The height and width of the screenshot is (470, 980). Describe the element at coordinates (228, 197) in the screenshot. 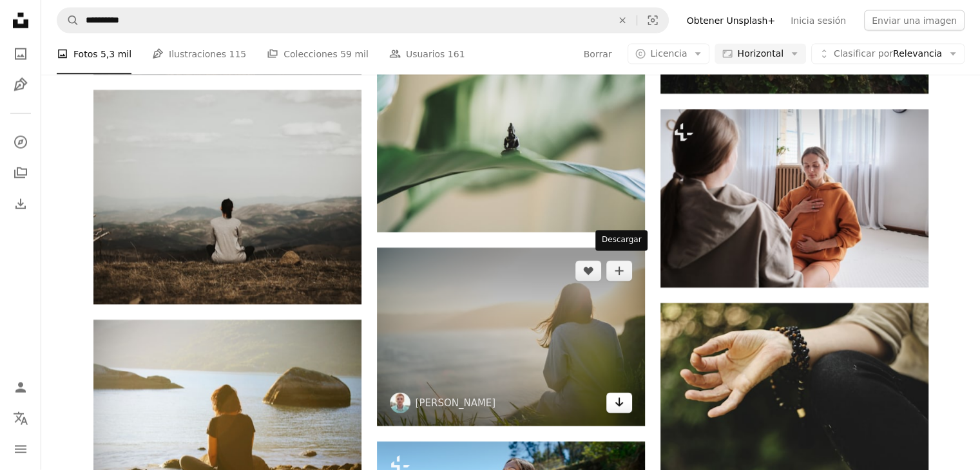

I see `img: Mujer sentada en el acantilado con vistas a las montañas durante el día` at that location.